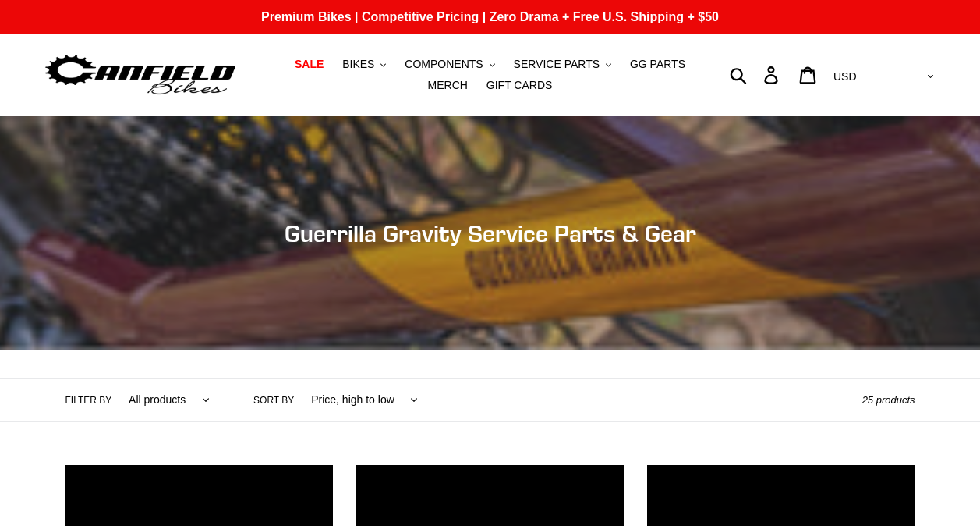  What do you see at coordinates (309, 64) in the screenshot?
I see `a: SALE` at bounding box center [309, 64].